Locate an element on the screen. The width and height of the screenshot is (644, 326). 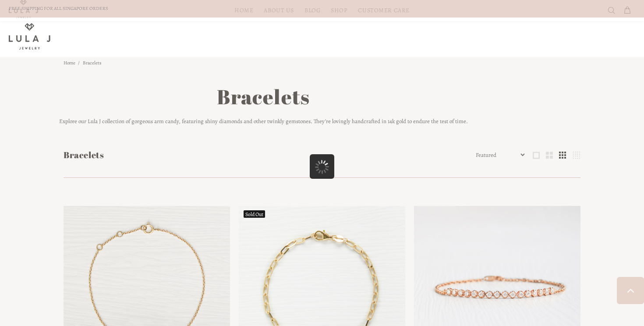
div: Explore our Lula J collection of gorgeous arm candy, featuring shiny diamonds and other twinkly g... is located at coordinates (263, 104).